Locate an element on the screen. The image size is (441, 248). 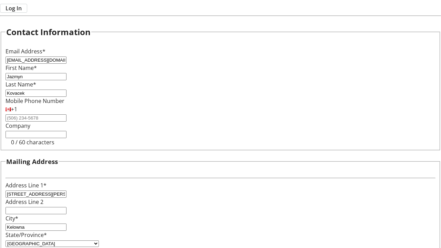
label: State/Province* is located at coordinates (26, 235).